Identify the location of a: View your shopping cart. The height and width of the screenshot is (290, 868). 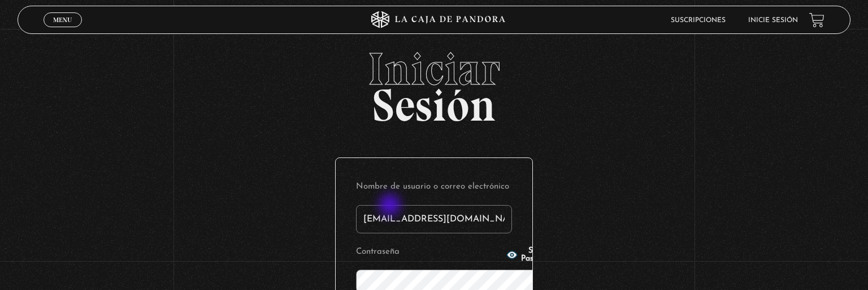
(817, 20).